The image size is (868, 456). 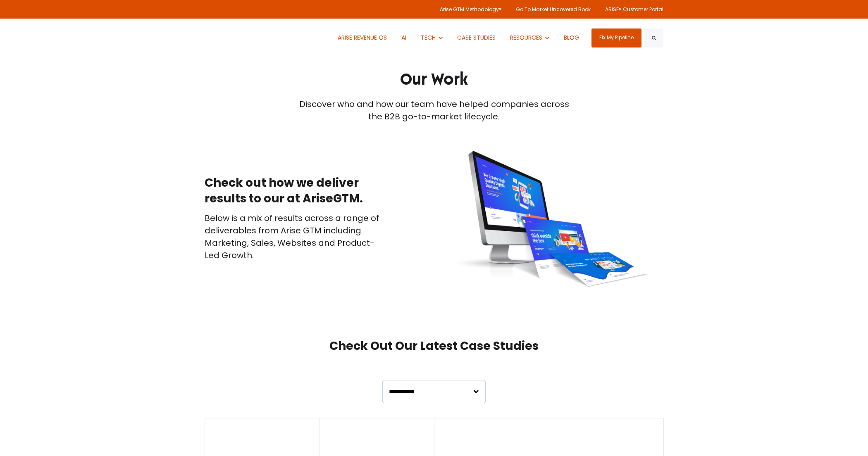 What do you see at coordinates (552, 219) in the screenshot?
I see `img: website-design` at bounding box center [552, 219].